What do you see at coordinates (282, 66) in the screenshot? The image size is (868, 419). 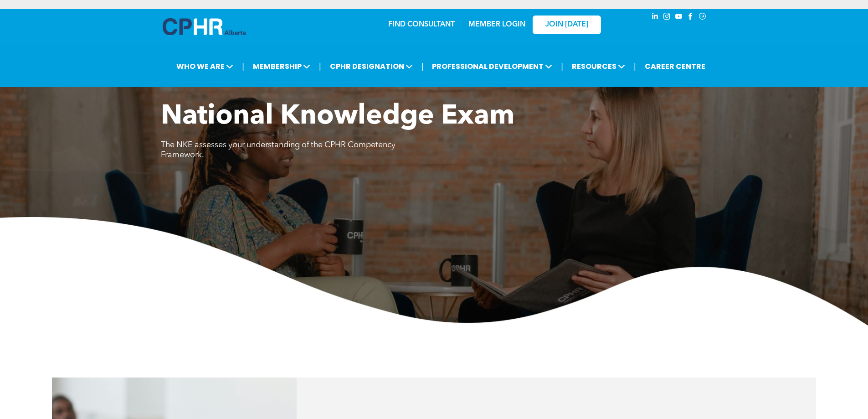 I see `span: MEMBERSHIP` at bounding box center [282, 66].